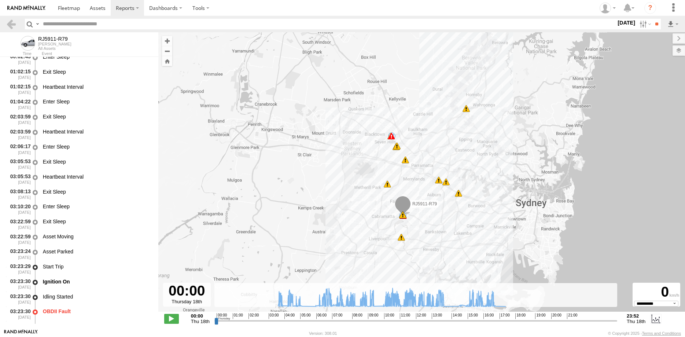 The image size is (685, 337). What do you see at coordinates (11, 24) in the screenshot?
I see `a: Back to previous Page` at bounding box center [11, 24].